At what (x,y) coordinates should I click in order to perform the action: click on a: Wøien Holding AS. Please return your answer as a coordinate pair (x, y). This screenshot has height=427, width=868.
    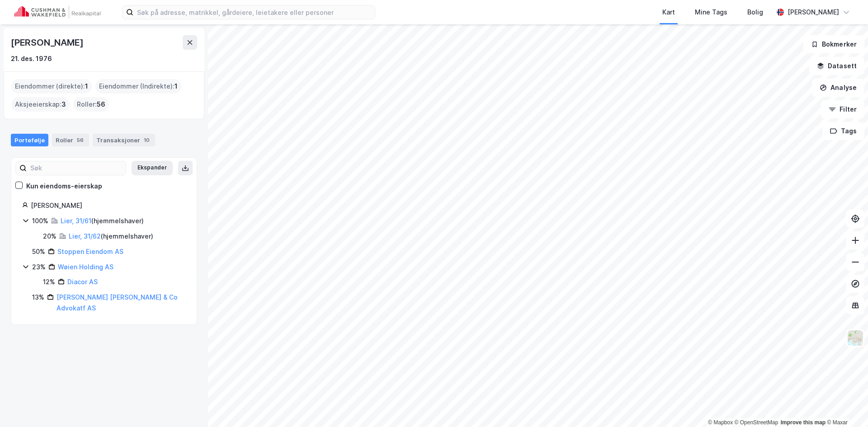
    Looking at the image, I should click on (86, 266).